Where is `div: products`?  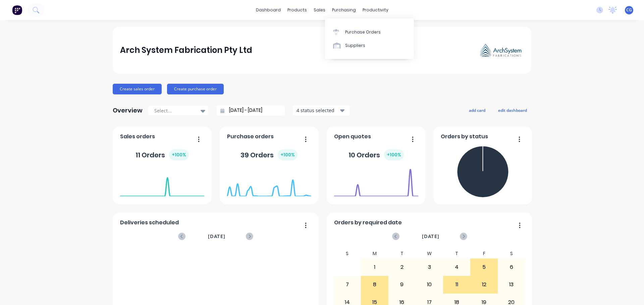 div: products is located at coordinates (297, 10).